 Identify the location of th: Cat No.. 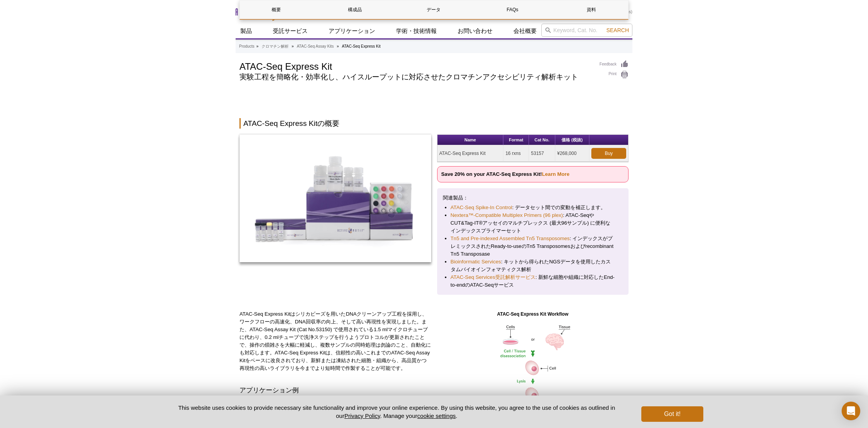
(542, 140).